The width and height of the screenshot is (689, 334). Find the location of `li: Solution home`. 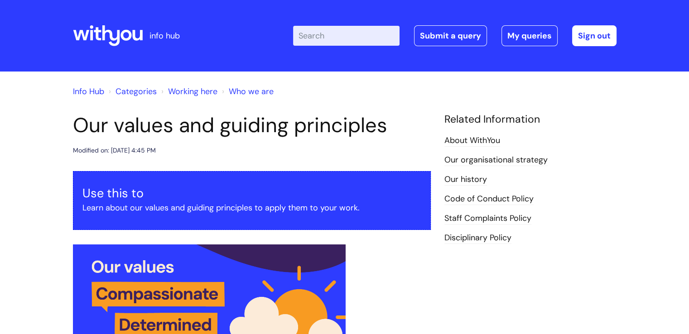

li: Solution home is located at coordinates (131, 91).